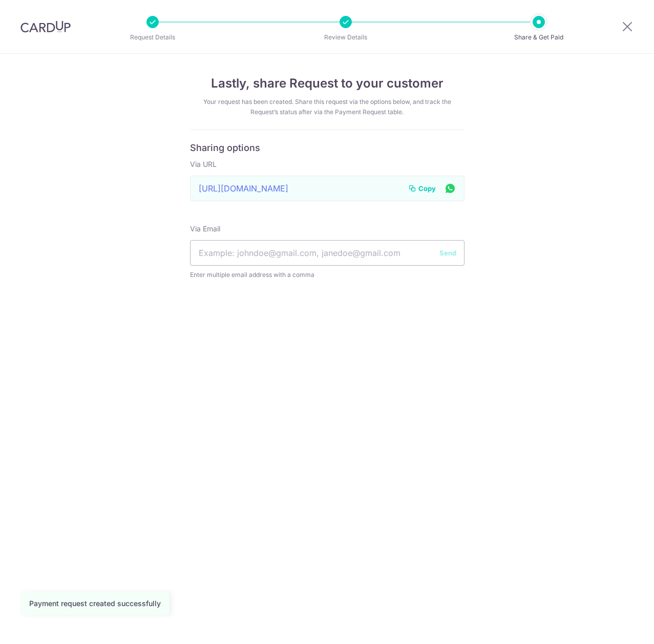 Image resolution: width=654 pixels, height=644 pixels. Describe the element at coordinates (422, 189) in the screenshot. I see `button: Copy` at that location.